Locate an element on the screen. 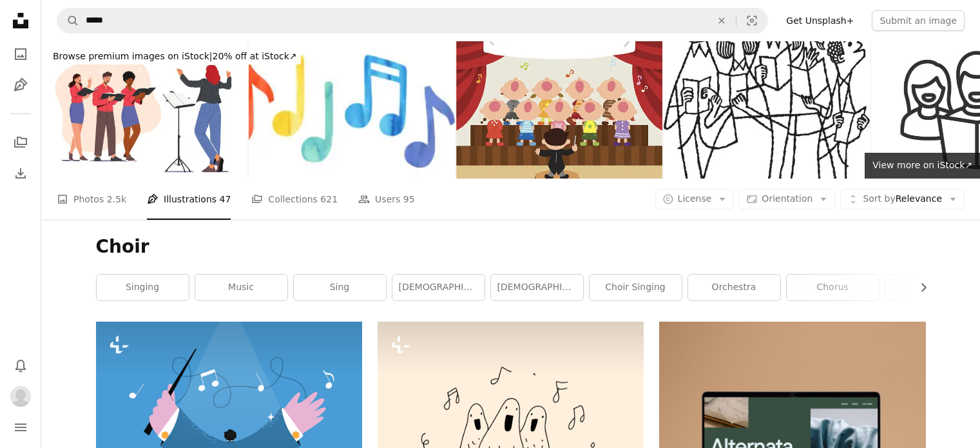 The width and height of the screenshot is (980, 448). a: orchestra is located at coordinates (734, 288).